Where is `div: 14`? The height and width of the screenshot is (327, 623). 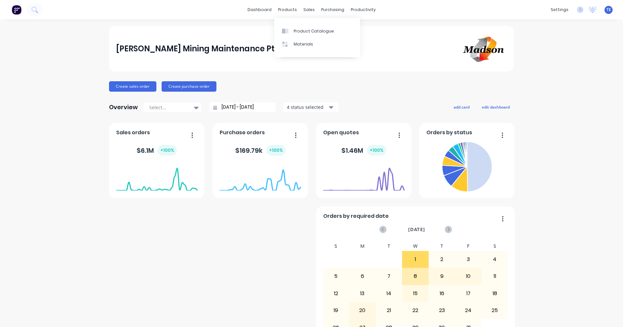
div: 14 is located at coordinates (389, 293).